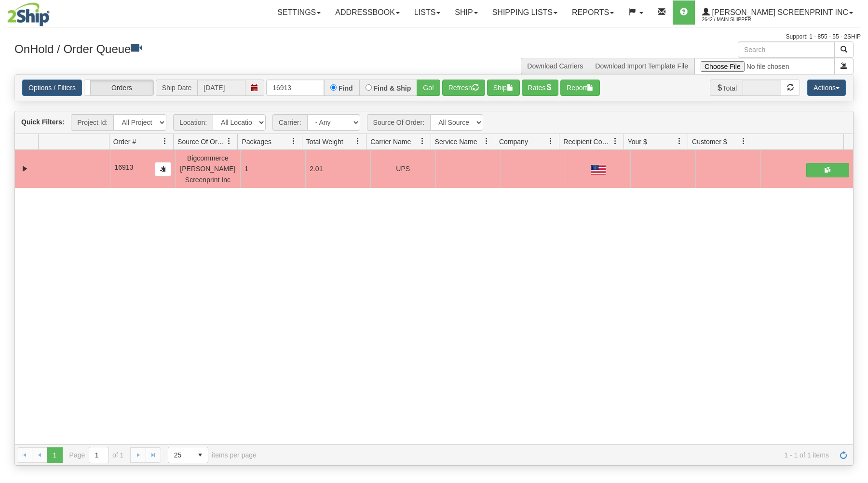  I want to click on label: Orders, so click(118, 88).